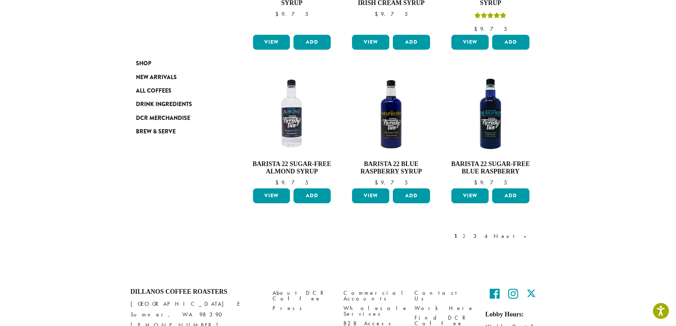  What do you see at coordinates (196, 292) in the screenshot?
I see `h4: Dillanos Coffee Roasters` at bounding box center [196, 292].